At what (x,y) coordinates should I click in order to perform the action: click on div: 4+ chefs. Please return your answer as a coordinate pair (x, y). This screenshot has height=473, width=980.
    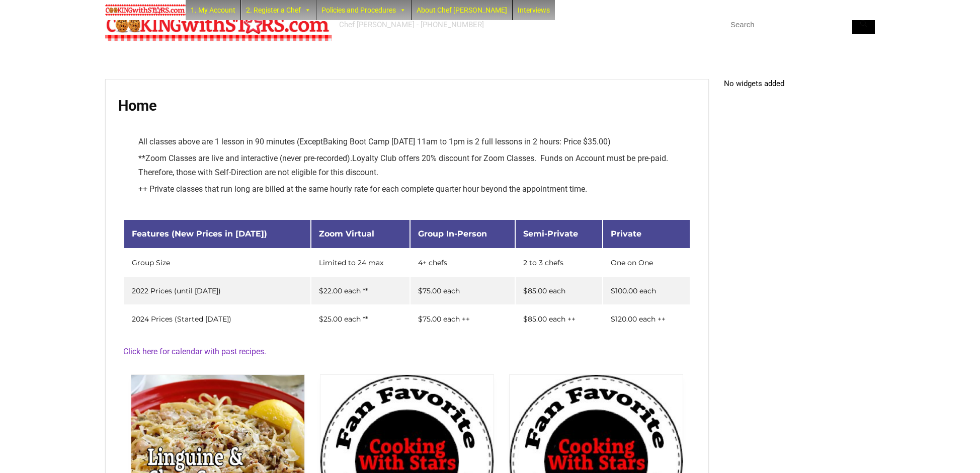
    Looking at the image, I should click on (463, 262).